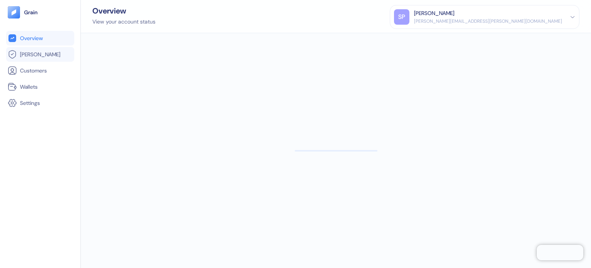  Describe the element at coordinates (40, 70) in the screenshot. I see `a: Customers` at that location.